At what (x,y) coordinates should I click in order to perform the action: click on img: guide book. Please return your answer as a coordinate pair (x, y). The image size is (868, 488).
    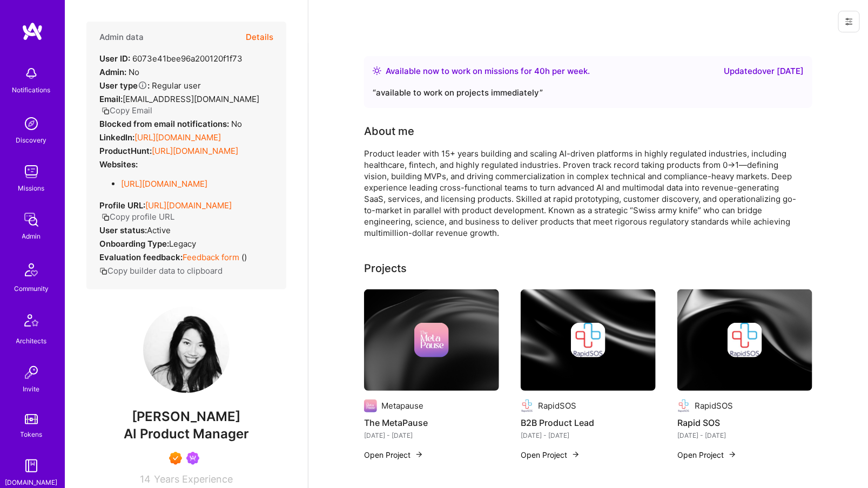
    Looking at the image, I should click on (31, 466).